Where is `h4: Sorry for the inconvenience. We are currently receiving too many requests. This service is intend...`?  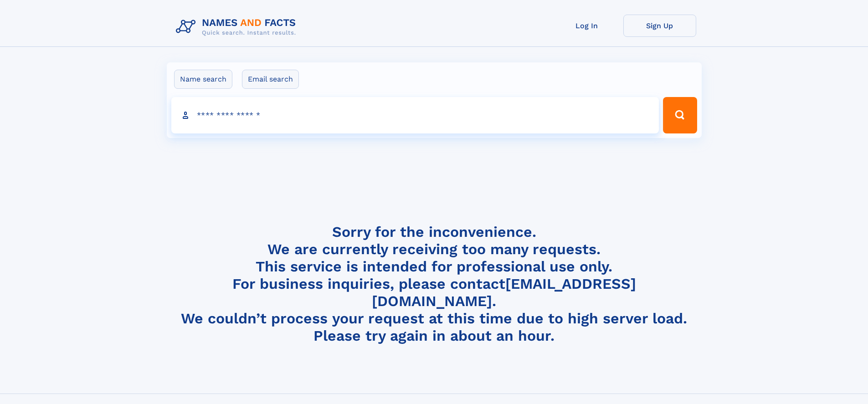
h4: Sorry for the inconvenience. We are currently receiving too many requests. This service is intend... is located at coordinates (434, 284).